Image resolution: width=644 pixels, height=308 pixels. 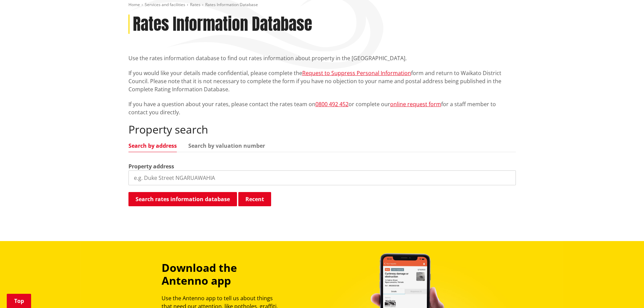 I want to click on p: Use the rates information database to find out rates information about property in the [GEOGRAPHI..., so click(x=322, y=58).